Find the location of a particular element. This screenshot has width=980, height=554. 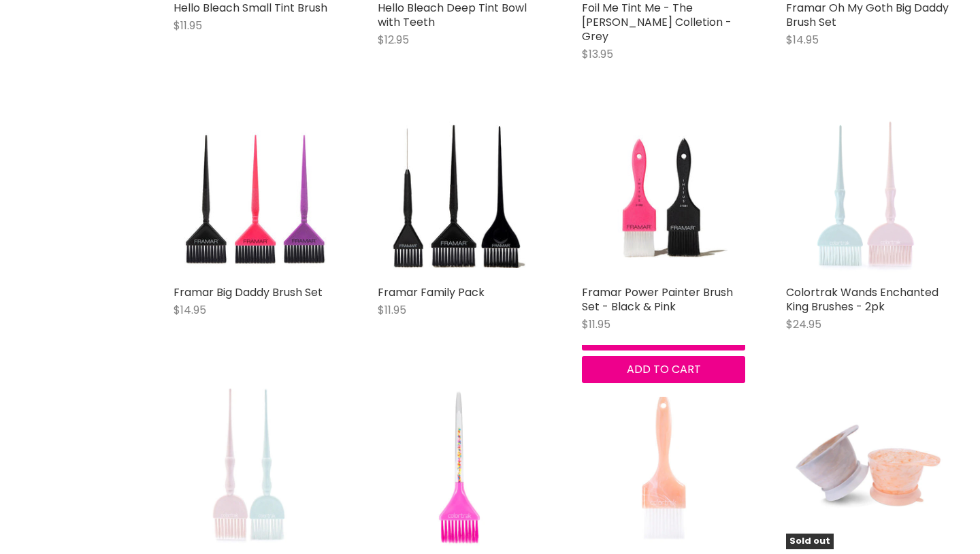

span: $24.95 is located at coordinates (804, 324).